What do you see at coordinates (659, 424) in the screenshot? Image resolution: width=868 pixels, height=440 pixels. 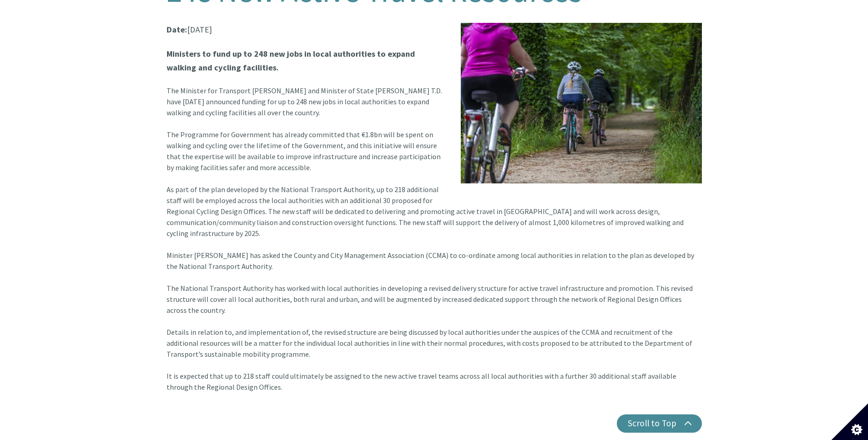 I see `button: Scroll to Top` at bounding box center [659, 424].